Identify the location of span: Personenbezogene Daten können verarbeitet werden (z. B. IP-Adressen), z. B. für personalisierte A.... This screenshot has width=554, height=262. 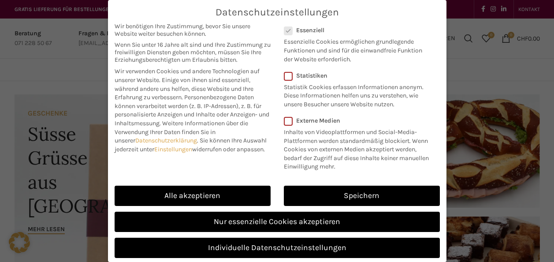
(192, 110).